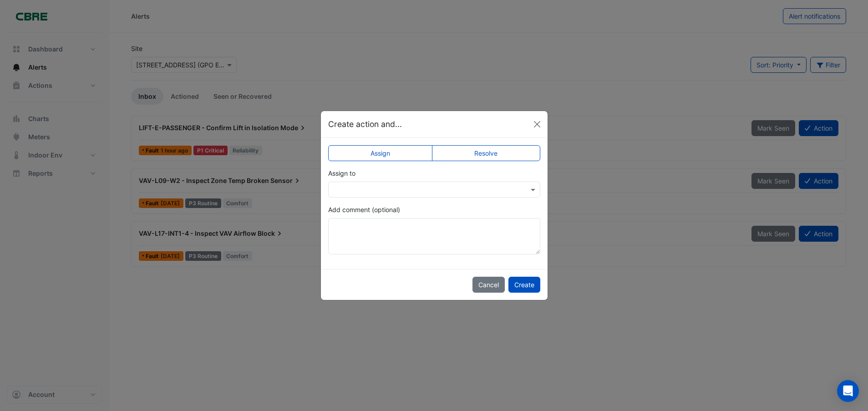  I want to click on label: Add comment (optional), so click(364, 209).